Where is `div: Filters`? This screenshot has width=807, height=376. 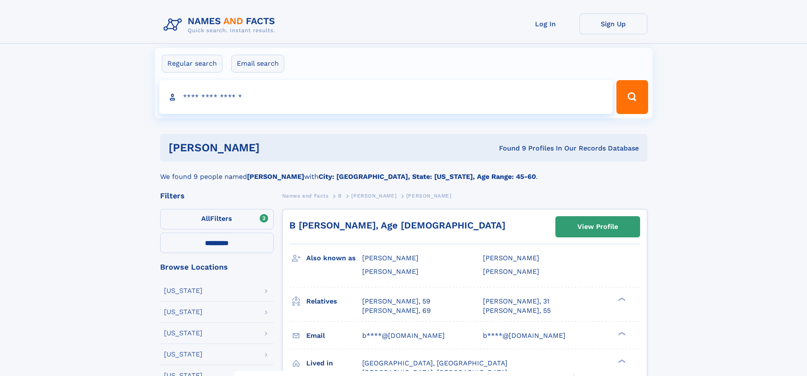 div: Filters is located at coordinates (217, 196).